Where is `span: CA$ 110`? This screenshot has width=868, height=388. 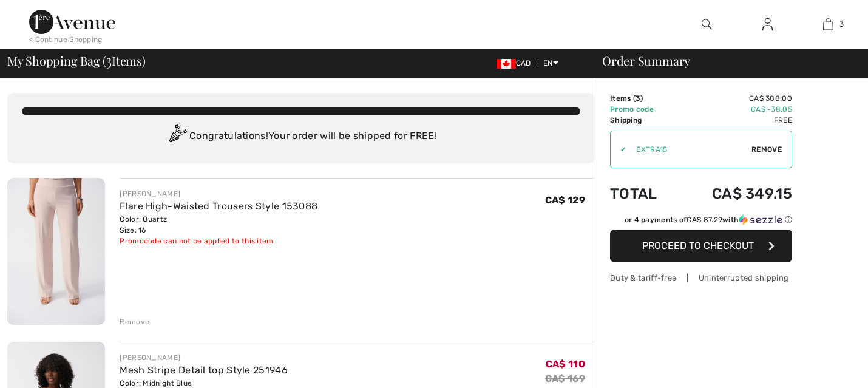 span: CA$ 110 is located at coordinates (565, 363).